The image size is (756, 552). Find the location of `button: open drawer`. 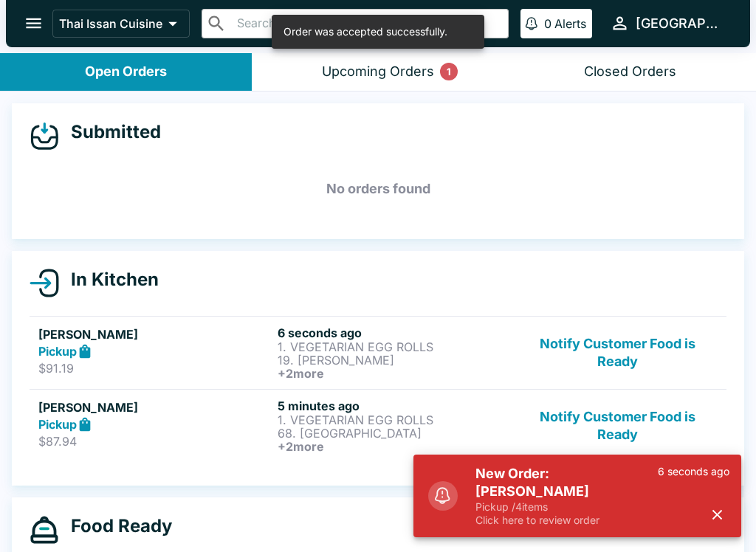

button: open drawer is located at coordinates (33, 23).